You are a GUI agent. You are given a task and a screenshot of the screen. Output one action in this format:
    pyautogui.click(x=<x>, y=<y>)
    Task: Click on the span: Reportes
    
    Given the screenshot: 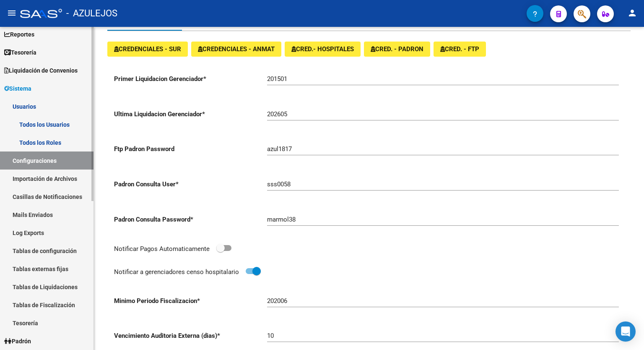 What is the action you would take?
    pyautogui.click(x=19, y=34)
    